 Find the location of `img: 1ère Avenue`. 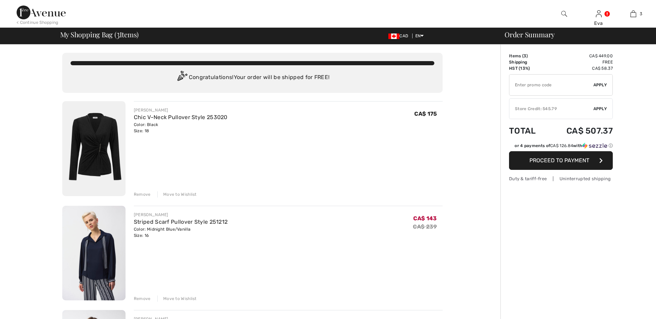

img: 1ère Avenue is located at coordinates (41, 12).